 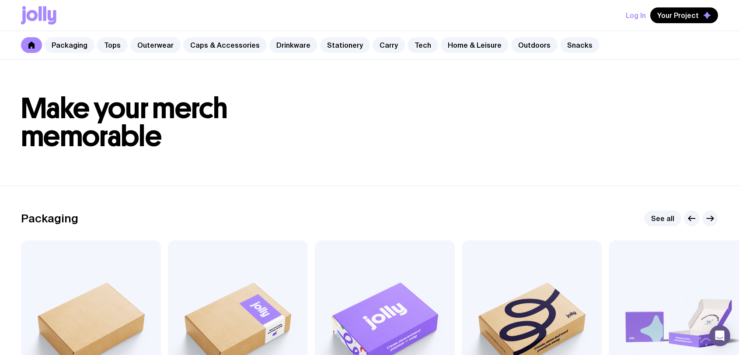 I want to click on a: Stationery, so click(x=345, y=45).